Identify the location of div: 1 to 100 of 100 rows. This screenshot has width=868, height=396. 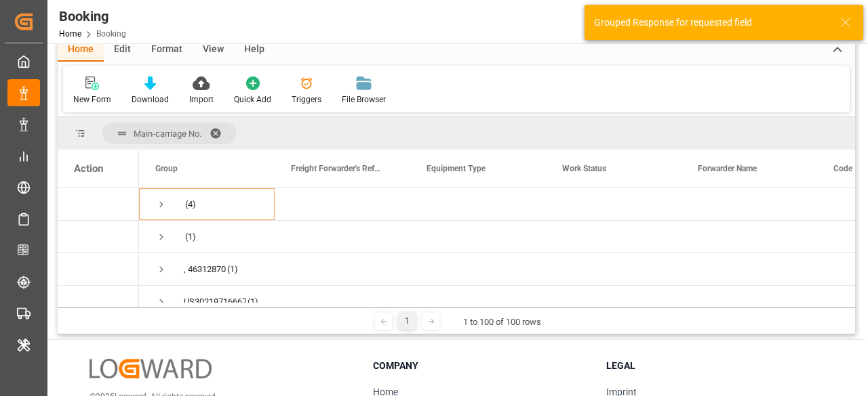
(502, 323).